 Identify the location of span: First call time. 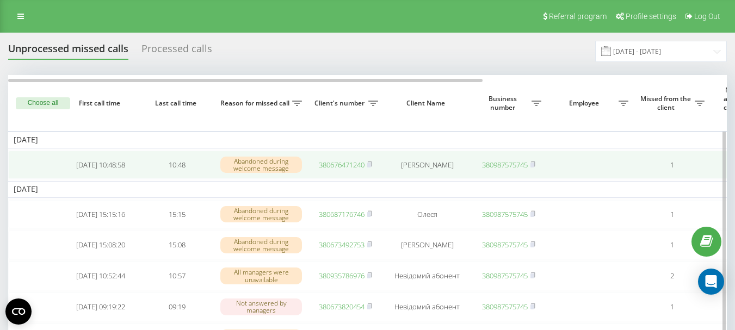
(101, 103).